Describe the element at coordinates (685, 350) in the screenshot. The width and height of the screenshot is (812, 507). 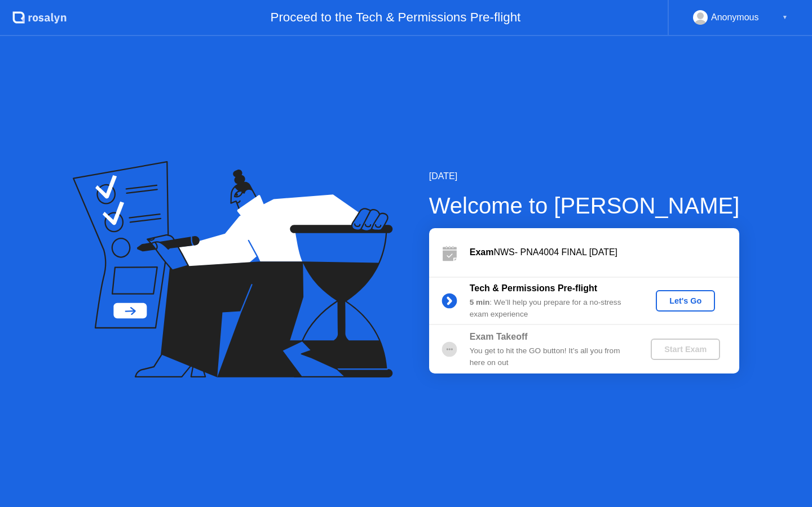
I see `div: Start Exam` at that location.